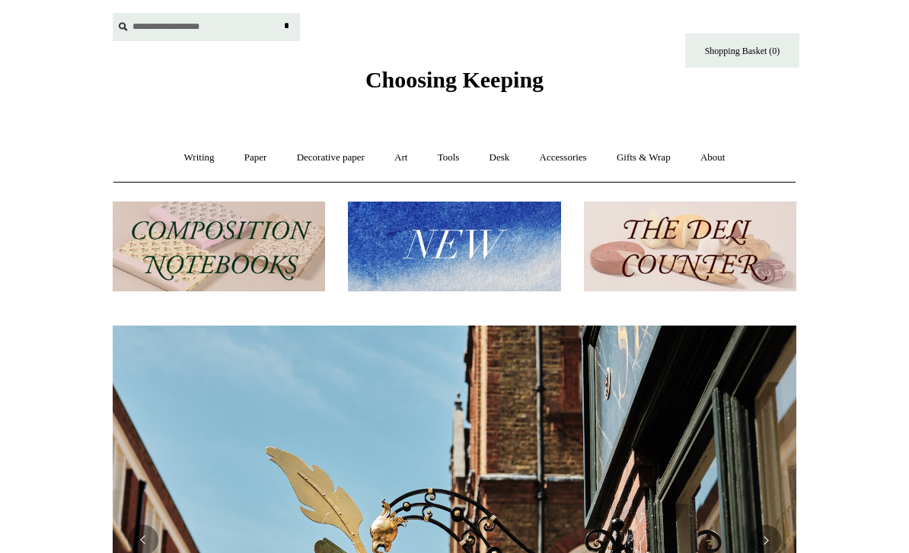 The width and height of the screenshot is (909, 553). What do you see at coordinates (256, 158) in the screenshot?
I see `a: Paper` at bounding box center [256, 158].